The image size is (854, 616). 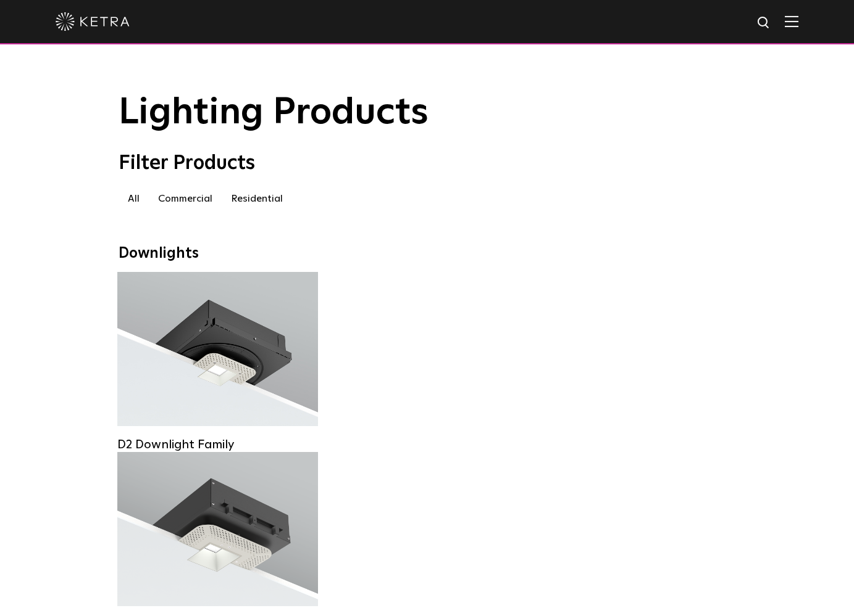 What do you see at coordinates (427, 164) in the screenshot?
I see `div: Filter Products` at bounding box center [427, 164].